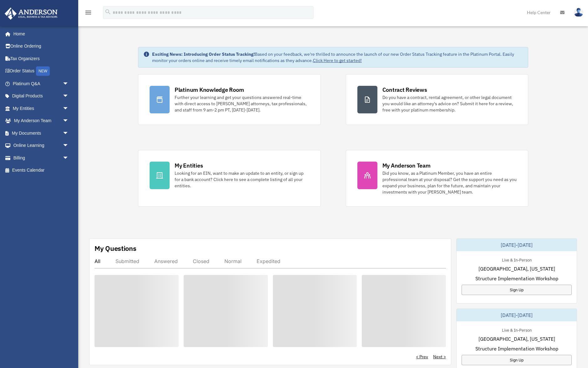 The width and height of the screenshot is (588, 368). I want to click on div: Do you have a contract, rental agreement, or other legal document you would like an attorney's ad..., so click(450, 103).